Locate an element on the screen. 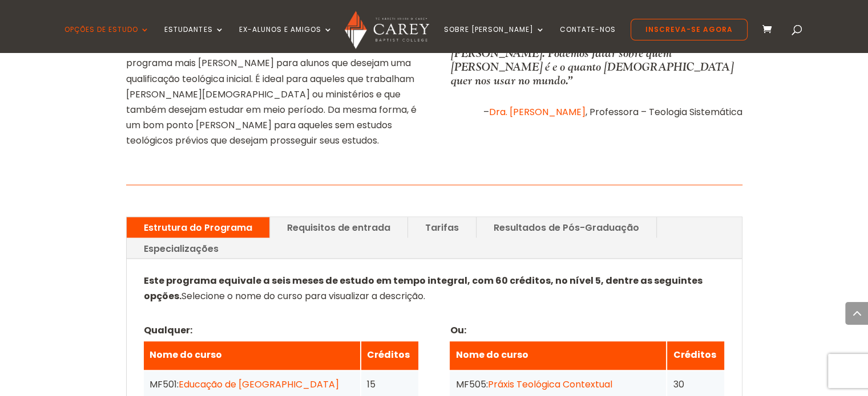 The width and height of the screenshot is (868, 396). font: 30 is located at coordinates (677, 384).